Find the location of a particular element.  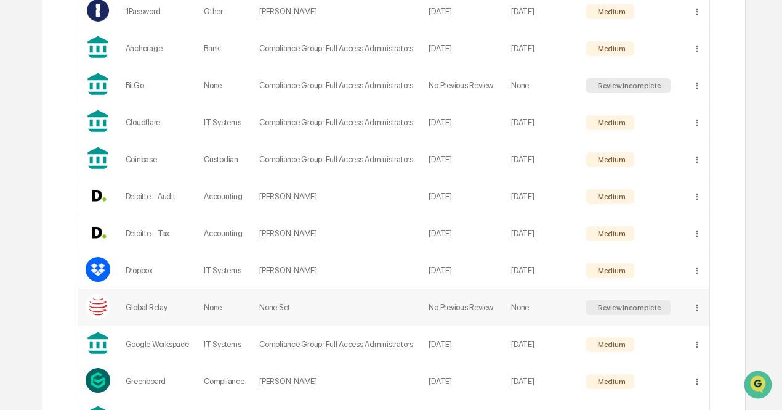

td: None Set is located at coordinates (336, 307).